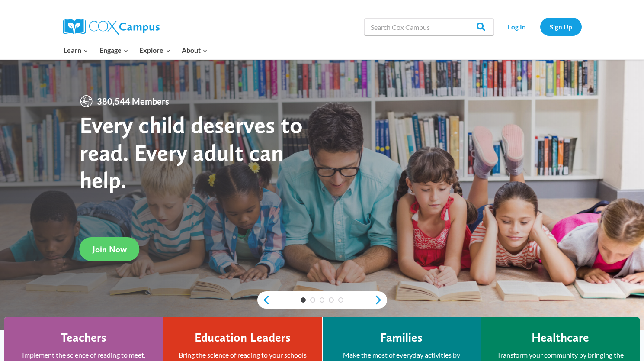 The image size is (644, 361). Describe the element at coordinates (195, 50) in the screenshot. I see `span: About` at that location.